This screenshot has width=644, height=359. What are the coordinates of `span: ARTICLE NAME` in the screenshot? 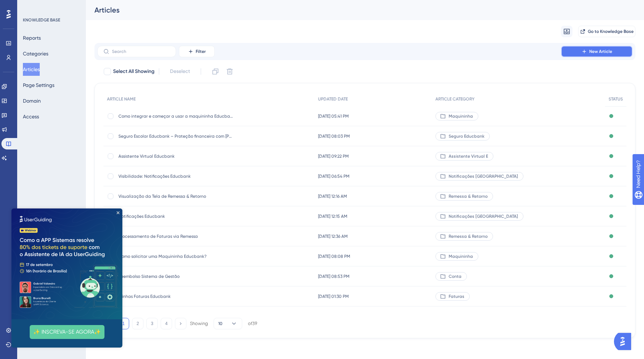 It's located at (121, 99).